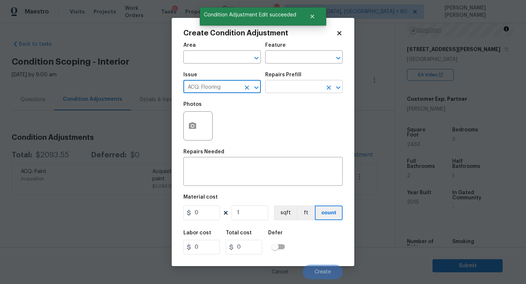 The height and width of the screenshot is (284, 526). Describe the element at coordinates (312, 16) in the screenshot. I see `button: Close` at that location.